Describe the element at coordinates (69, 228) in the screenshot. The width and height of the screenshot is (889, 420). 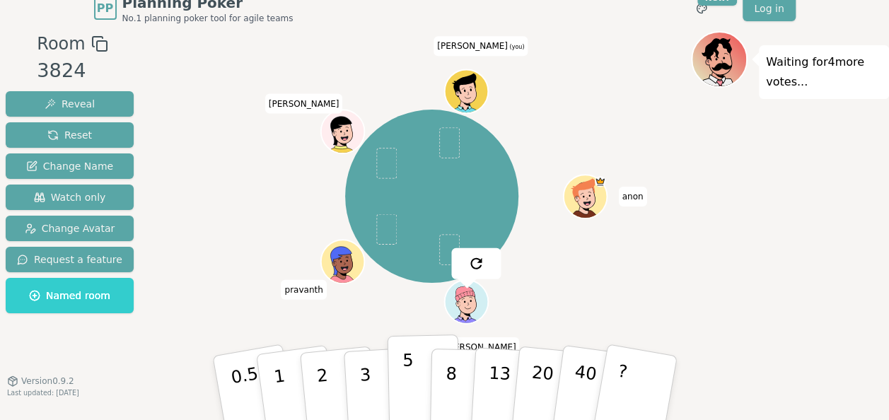
I see `button: Change Avatar` at that location.